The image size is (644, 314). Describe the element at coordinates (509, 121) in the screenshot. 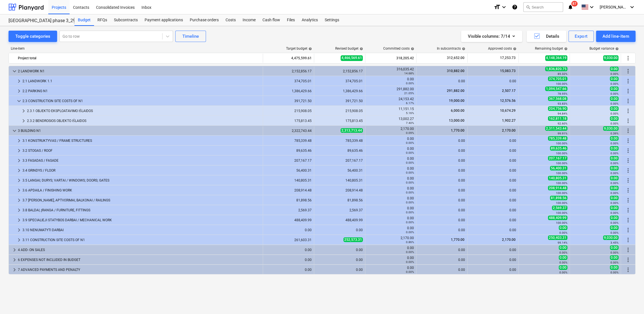

I see `span: 1,902.27` at that location.